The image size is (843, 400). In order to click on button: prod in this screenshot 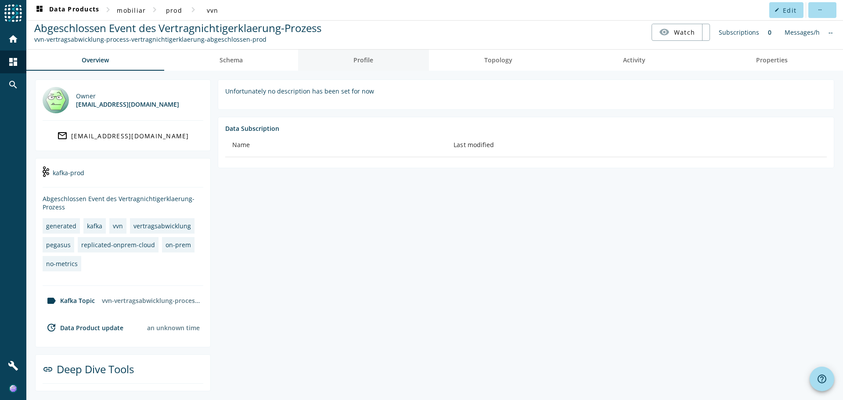, I will do `click(174, 10)`.